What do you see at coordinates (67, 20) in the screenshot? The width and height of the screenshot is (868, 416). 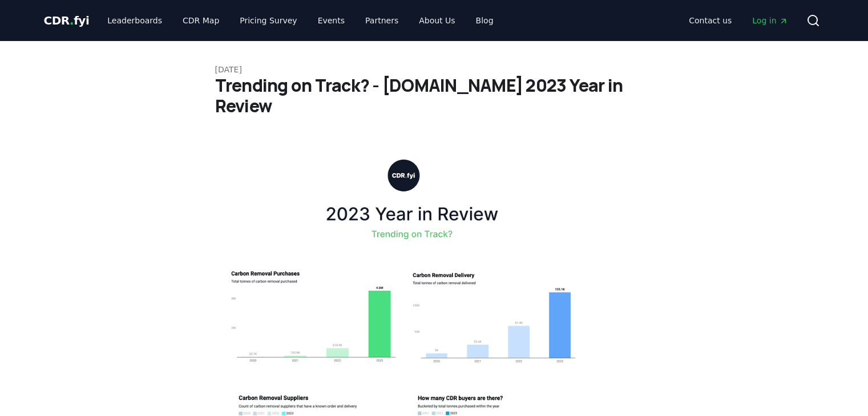 I see `span: CDR fyi` at bounding box center [67, 20].